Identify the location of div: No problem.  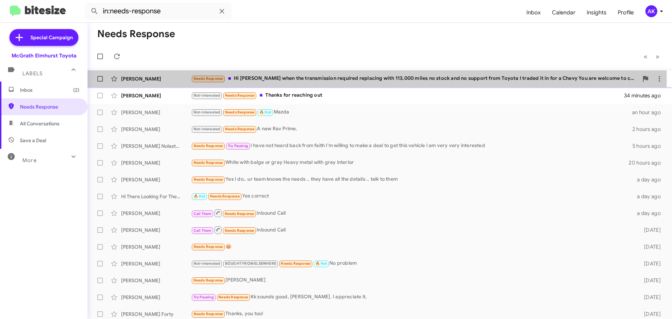
(412, 263).